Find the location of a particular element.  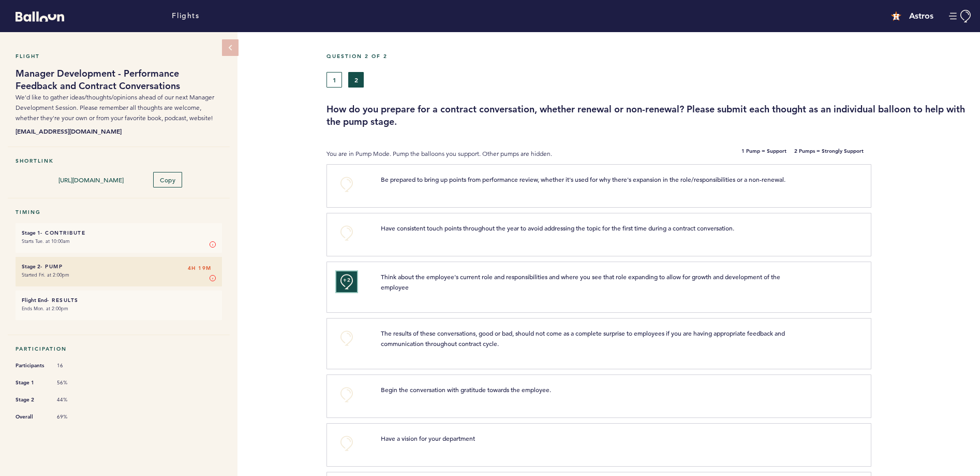

button: Manage Account is located at coordinates (961, 17).